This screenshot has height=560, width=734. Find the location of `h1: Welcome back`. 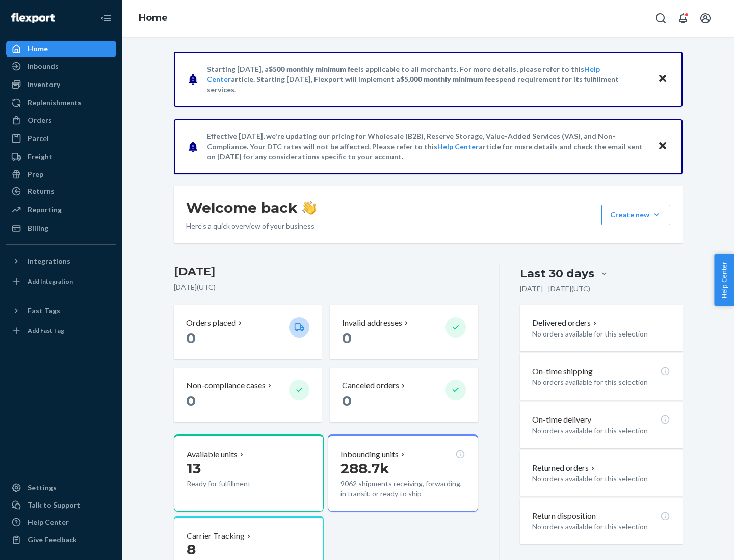

h1: Welcome back is located at coordinates (250, 208).